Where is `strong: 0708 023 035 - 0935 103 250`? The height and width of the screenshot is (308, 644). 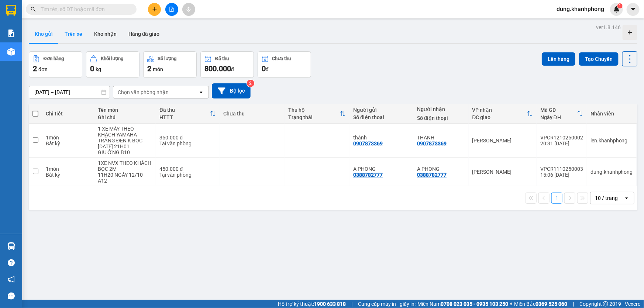 strong: 0708 023 035 - 0935 103 250 is located at coordinates (475, 304).